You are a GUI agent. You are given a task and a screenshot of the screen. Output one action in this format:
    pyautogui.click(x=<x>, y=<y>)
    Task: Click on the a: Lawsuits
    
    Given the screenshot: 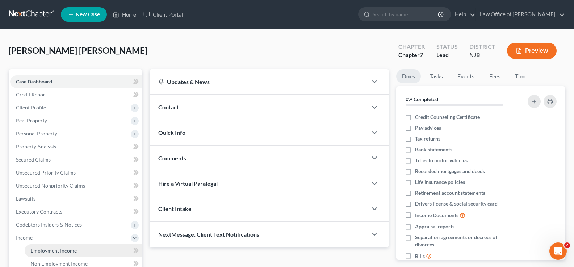 What is the action you would take?
    pyautogui.click(x=76, y=199)
    